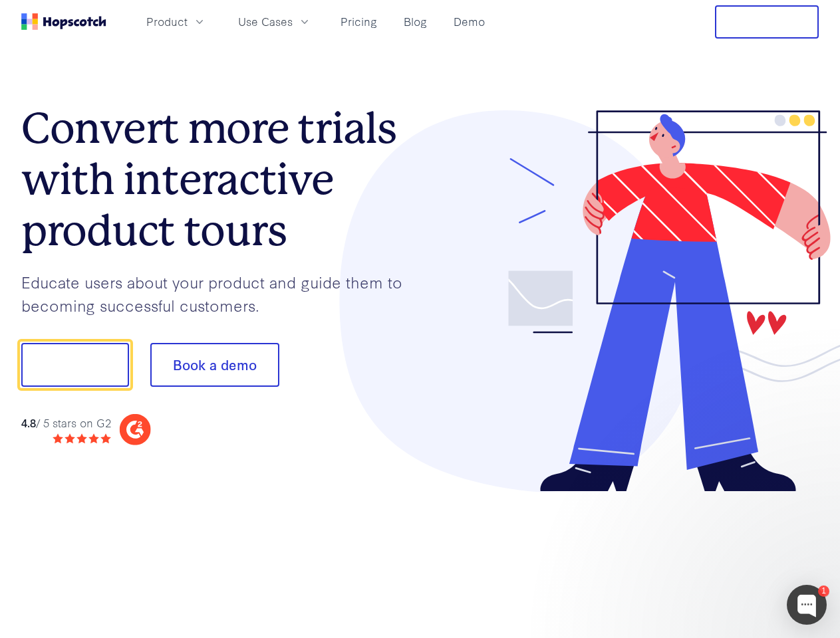  What do you see at coordinates (176, 21) in the screenshot?
I see `button: Product` at bounding box center [176, 21].